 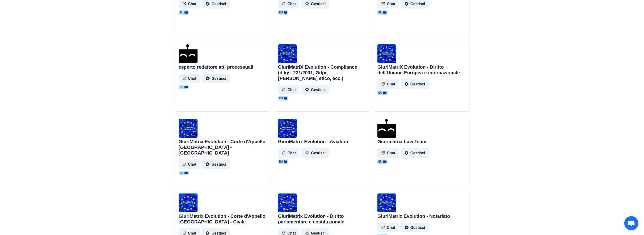 What do you see at coordinates (188, 203) in the screenshot?
I see `img: user%2F1706%2Fa7be486d-1765-45ac-963e-5269611346e8` at bounding box center [188, 203].